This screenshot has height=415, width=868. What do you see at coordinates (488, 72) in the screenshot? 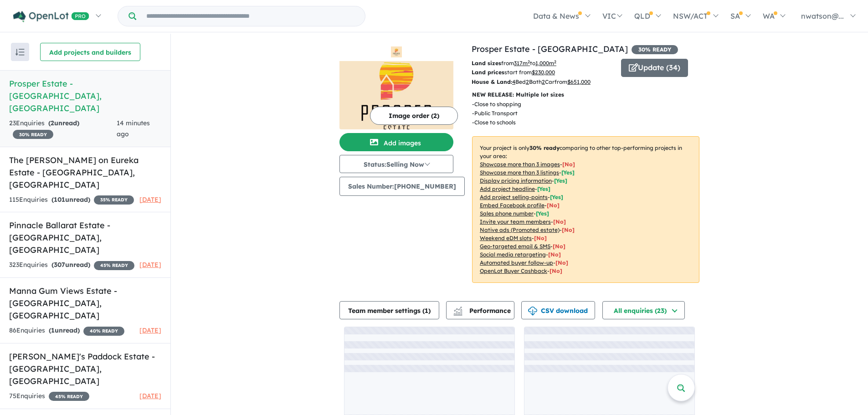
I see `b: Land prices` at bounding box center [488, 72].